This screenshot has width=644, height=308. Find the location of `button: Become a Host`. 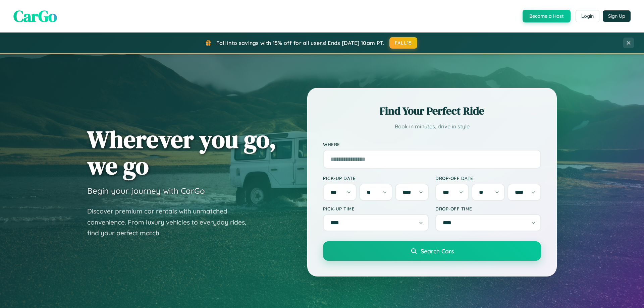

button: Become a Host is located at coordinates (546, 16).